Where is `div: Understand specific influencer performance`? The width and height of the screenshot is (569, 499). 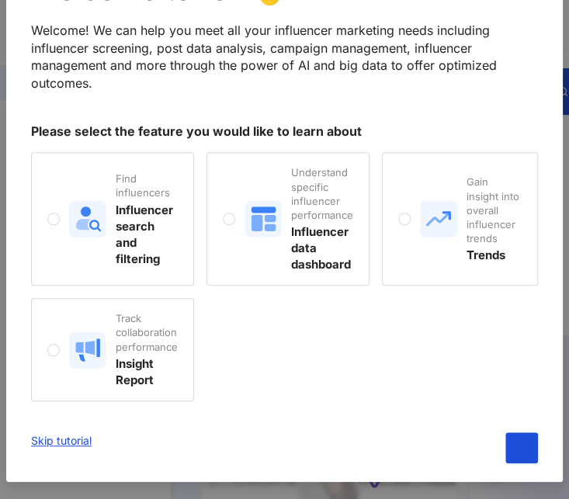 div: Understand specific influencer performance is located at coordinates (322, 193).